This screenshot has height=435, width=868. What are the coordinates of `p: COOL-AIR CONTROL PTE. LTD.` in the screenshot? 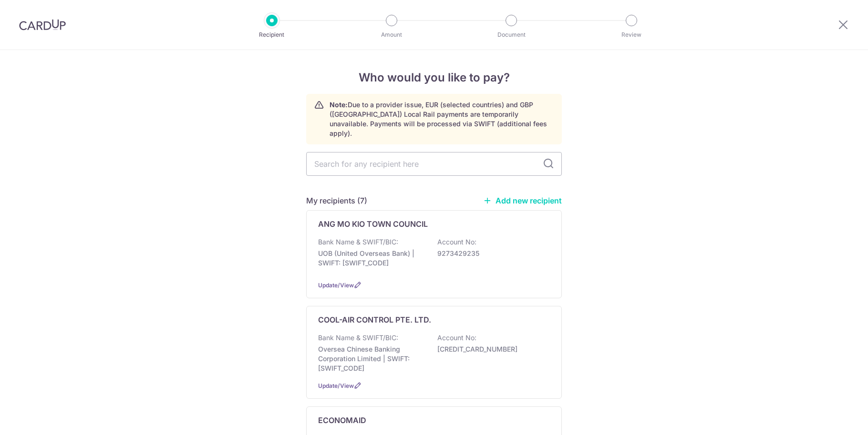 It's located at (374, 320).